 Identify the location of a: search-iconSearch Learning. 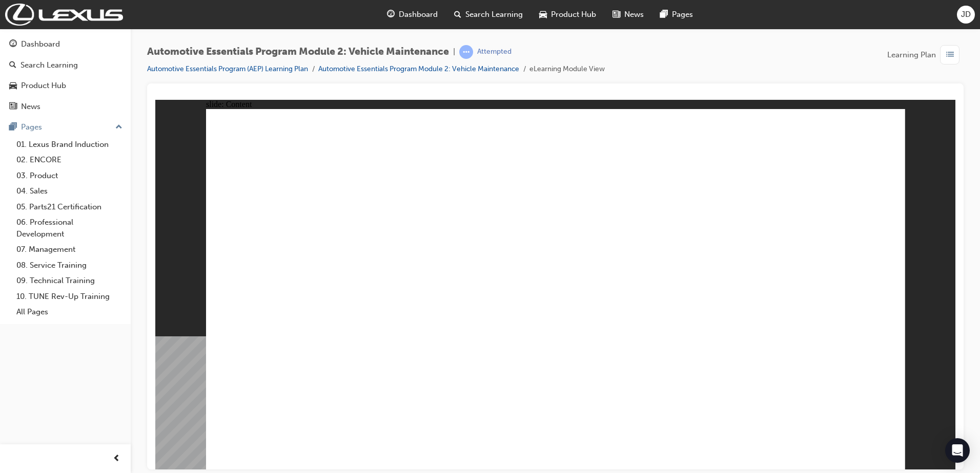
(488, 14).